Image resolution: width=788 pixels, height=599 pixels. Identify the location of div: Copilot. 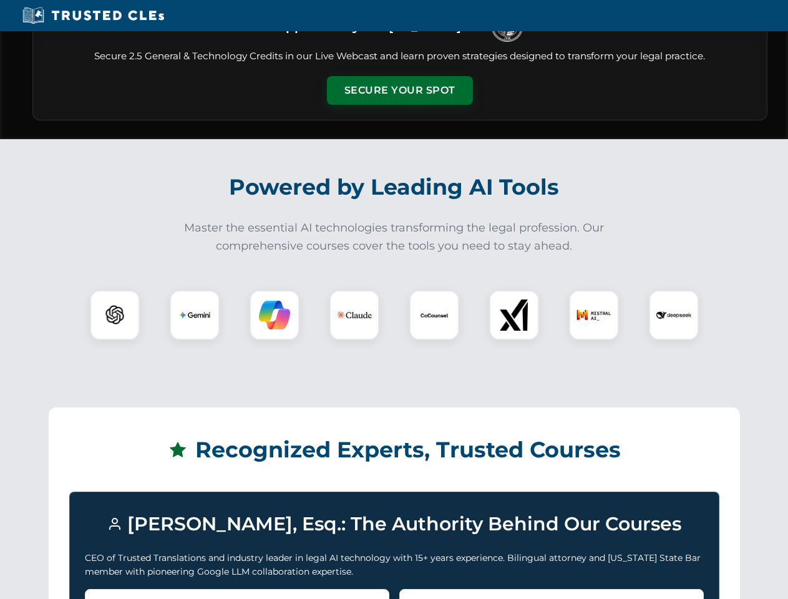
(274, 315).